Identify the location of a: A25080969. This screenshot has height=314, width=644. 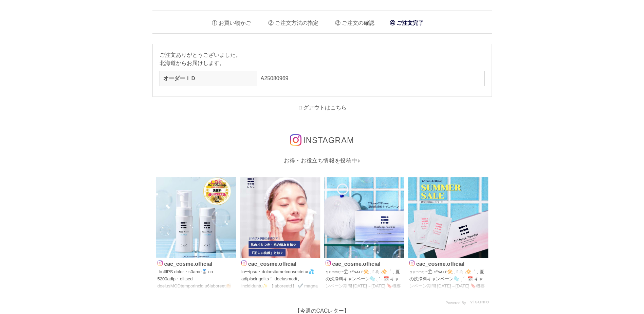
(275, 78).